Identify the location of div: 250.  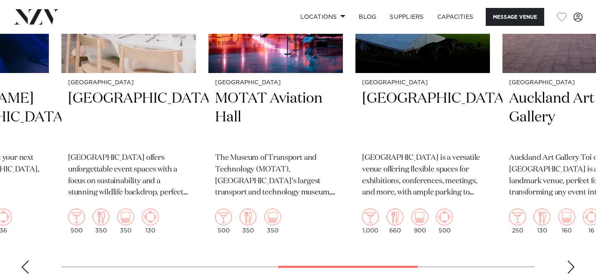
(517, 221).